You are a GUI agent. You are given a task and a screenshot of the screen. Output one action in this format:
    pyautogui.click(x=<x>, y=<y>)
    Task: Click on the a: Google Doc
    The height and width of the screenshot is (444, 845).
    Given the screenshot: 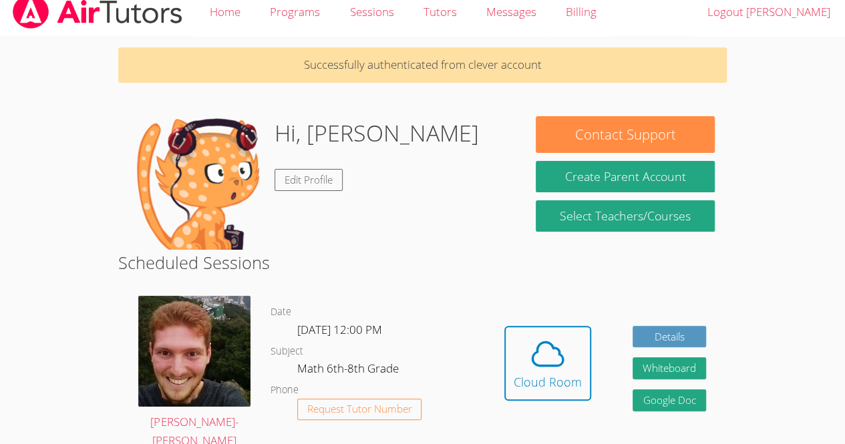 What is the action you would take?
    pyautogui.click(x=670, y=400)
    